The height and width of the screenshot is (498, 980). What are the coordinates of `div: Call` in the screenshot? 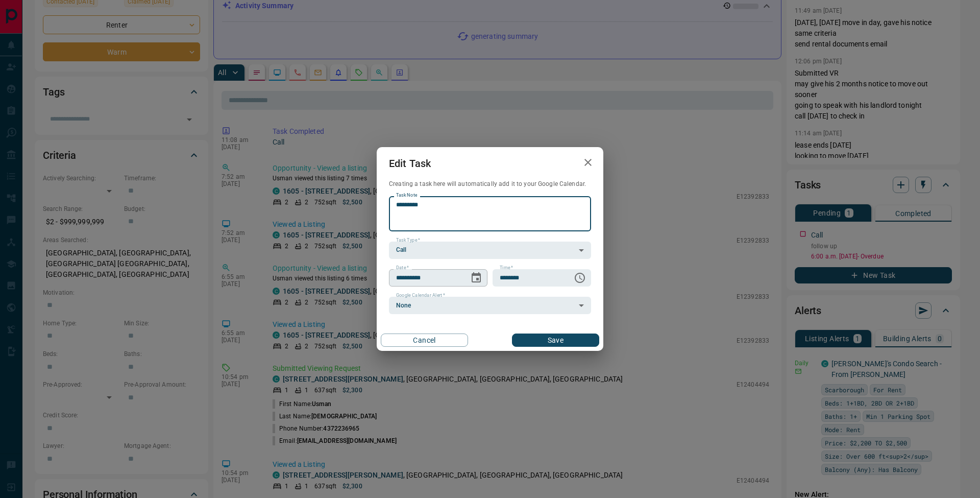 It's located at (490, 250).